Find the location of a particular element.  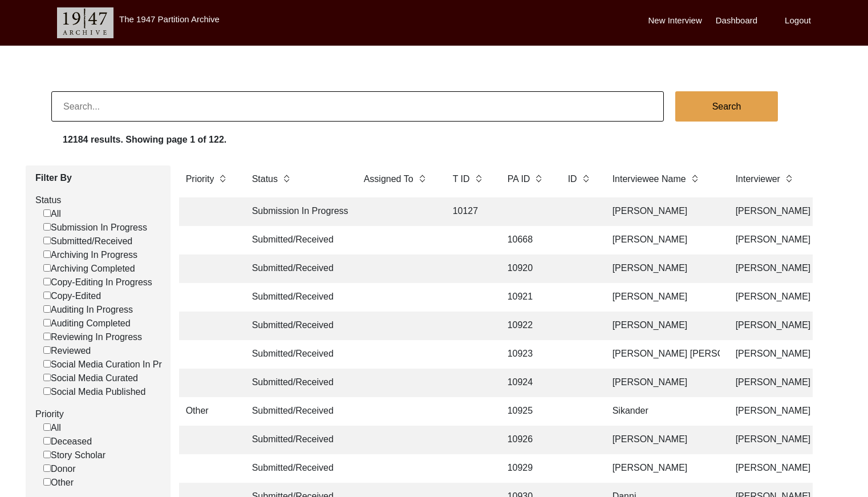

label: Logout is located at coordinates (798, 20).